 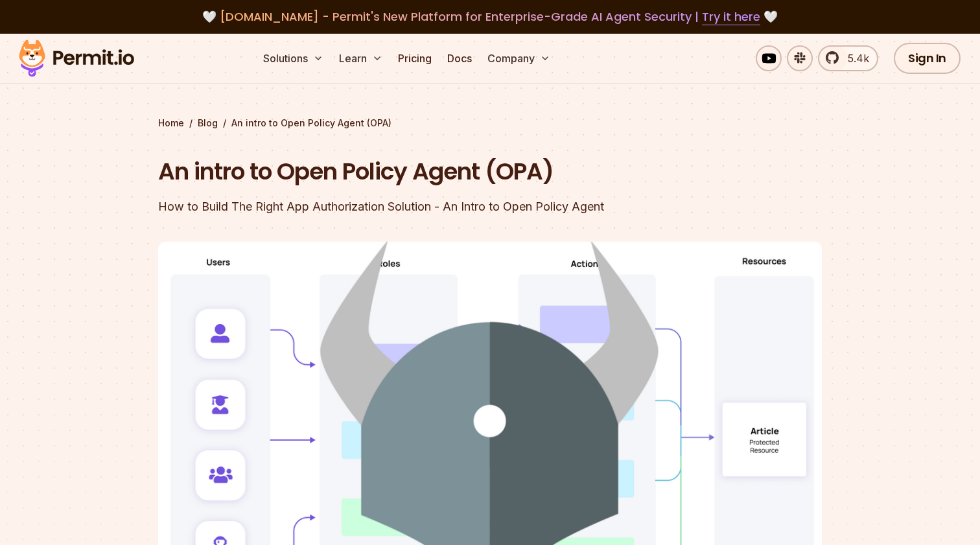 What do you see at coordinates (293, 59) in the screenshot?
I see `button: Solutions` at bounding box center [293, 59].